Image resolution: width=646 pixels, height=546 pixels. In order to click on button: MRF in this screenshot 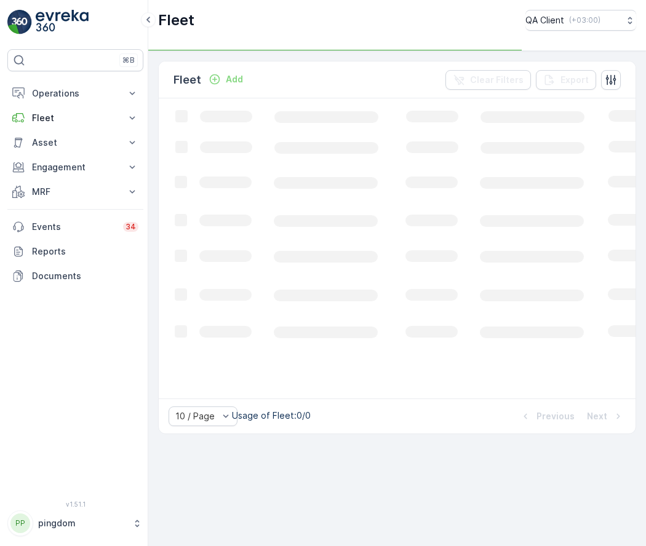, I will do `click(75, 192)`.